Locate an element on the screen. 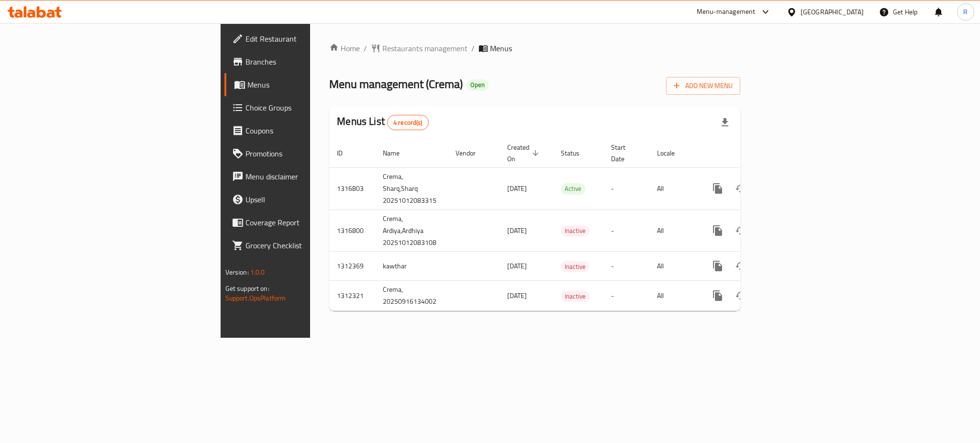 The height and width of the screenshot is (443, 980). div: Total records count is located at coordinates (408, 123).